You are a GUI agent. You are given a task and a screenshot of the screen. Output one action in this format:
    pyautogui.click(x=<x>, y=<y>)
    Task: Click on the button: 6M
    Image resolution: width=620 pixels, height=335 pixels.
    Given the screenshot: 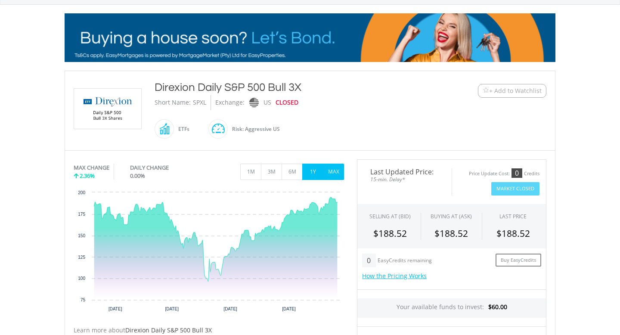 What is the action you would take?
    pyautogui.click(x=292, y=172)
    